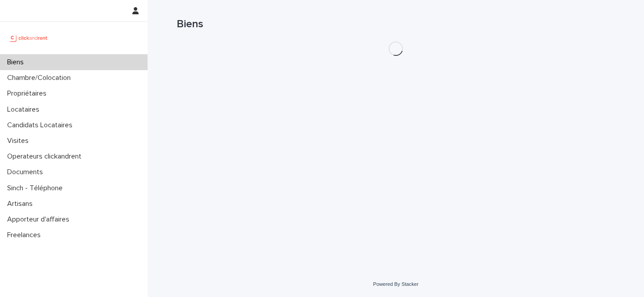 This screenshot has width=644, height=297. Describe the element at coordinates (27, 172) in the screenshot. I see `p: Documents` at that location.